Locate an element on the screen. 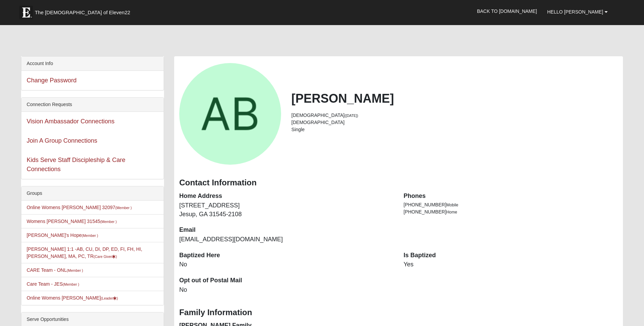  dt: Phones is located at coordinates (511, 196).